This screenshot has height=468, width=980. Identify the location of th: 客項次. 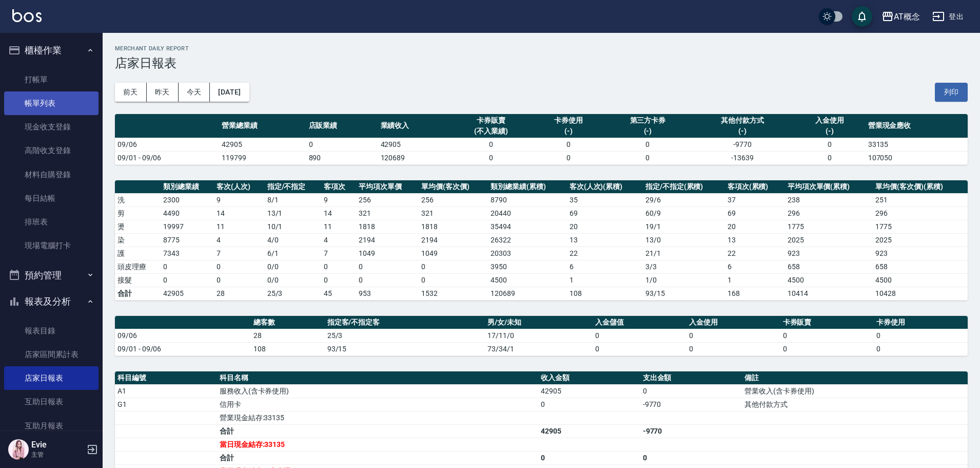
(339, 187).